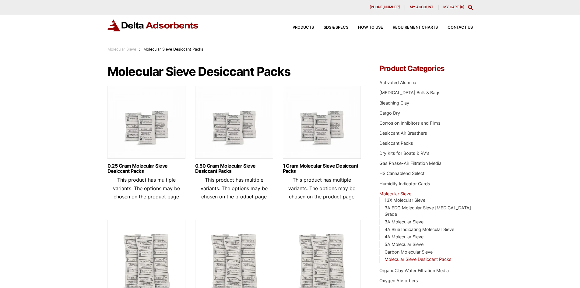 This screenshot has height=288, width=580. I want to click on a: 0.25 Gram Molecular Sieve Desiccant Packs, so click(147, 168).